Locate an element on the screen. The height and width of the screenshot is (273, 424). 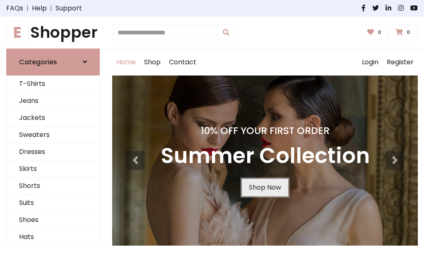
a: Dresses is located at coordinates (53, 152).